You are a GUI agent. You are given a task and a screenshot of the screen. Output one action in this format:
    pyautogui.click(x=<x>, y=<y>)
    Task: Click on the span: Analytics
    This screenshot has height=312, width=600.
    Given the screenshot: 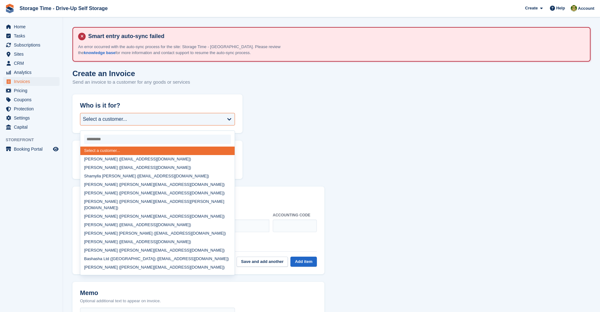 What is the action you would take?
    pyautogui.click(x=33, y=72)
    